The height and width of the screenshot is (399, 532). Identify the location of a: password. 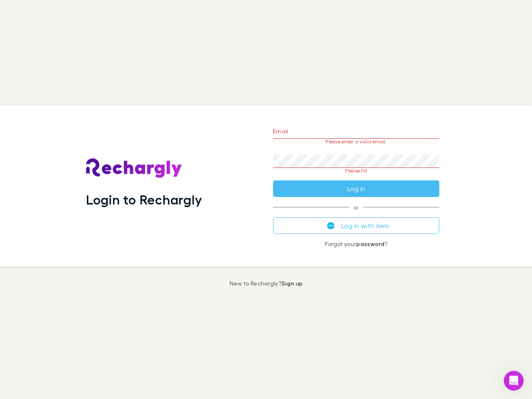
(370, 244).